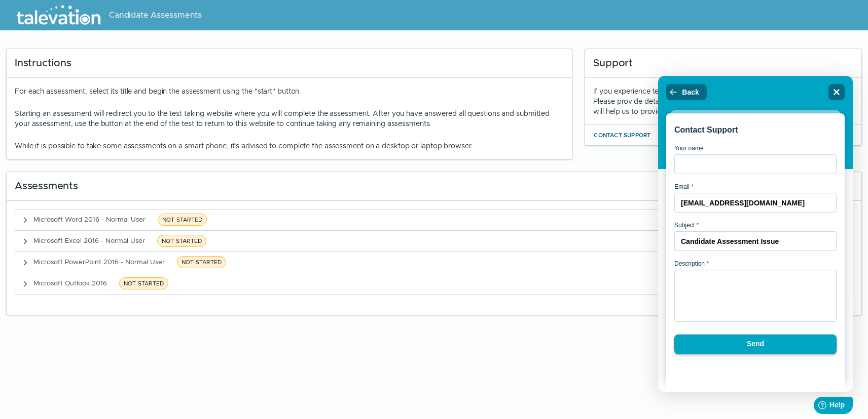  I want to click on div: If you experience technical issues related to an assessment, contact support. Please provide deta..., so click(723, 101).